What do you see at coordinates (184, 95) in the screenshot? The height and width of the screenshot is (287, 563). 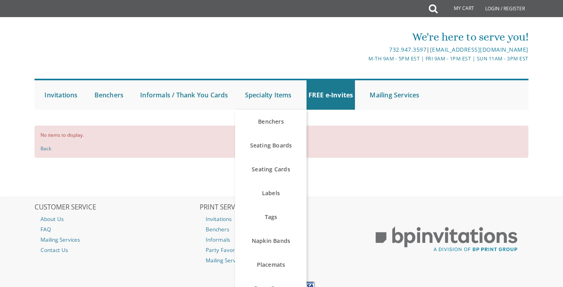 I see `a: Informals / Thank You Cards` at bounding box center [184, 95].